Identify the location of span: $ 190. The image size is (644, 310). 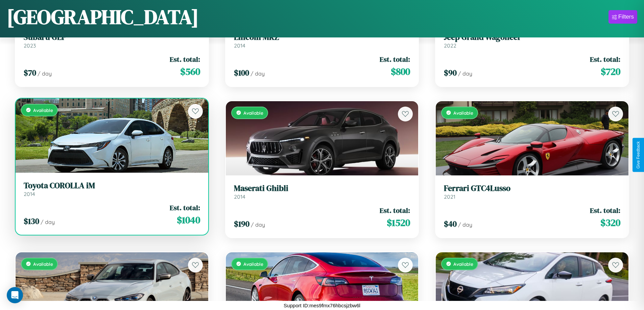
(242, 224).